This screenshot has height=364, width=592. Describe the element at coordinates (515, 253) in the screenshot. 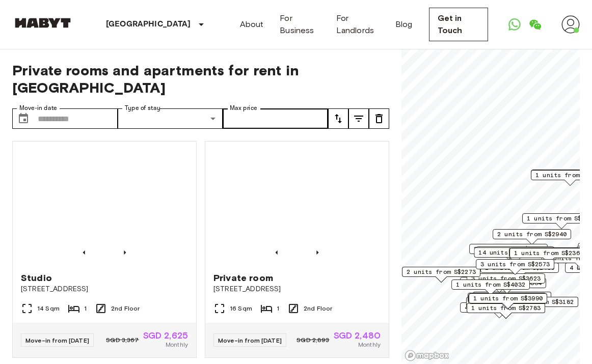

I see `span: 14 units from S$2348` at that location.